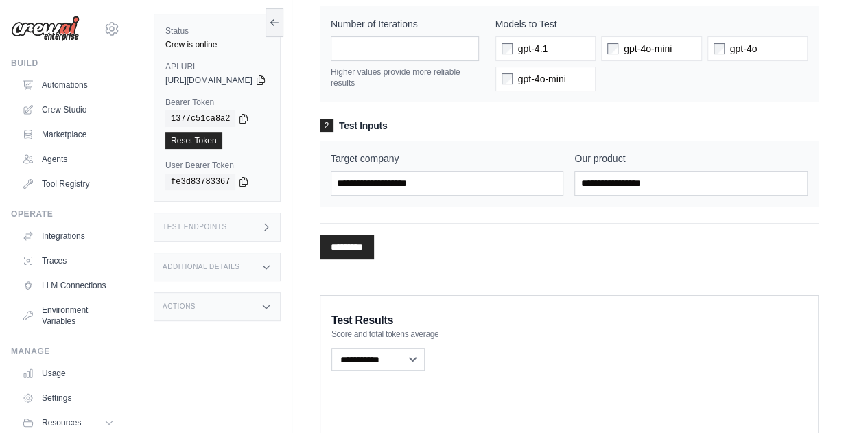 Image resolution: width=868 pixels, height=433 pixels. I want to click on h3: Test Inputs, so click(569, 125).